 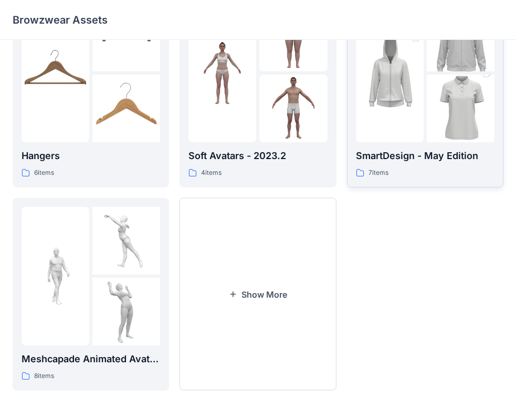 I want to click on p: Browzwear Assets, so click(x=60, y=20).